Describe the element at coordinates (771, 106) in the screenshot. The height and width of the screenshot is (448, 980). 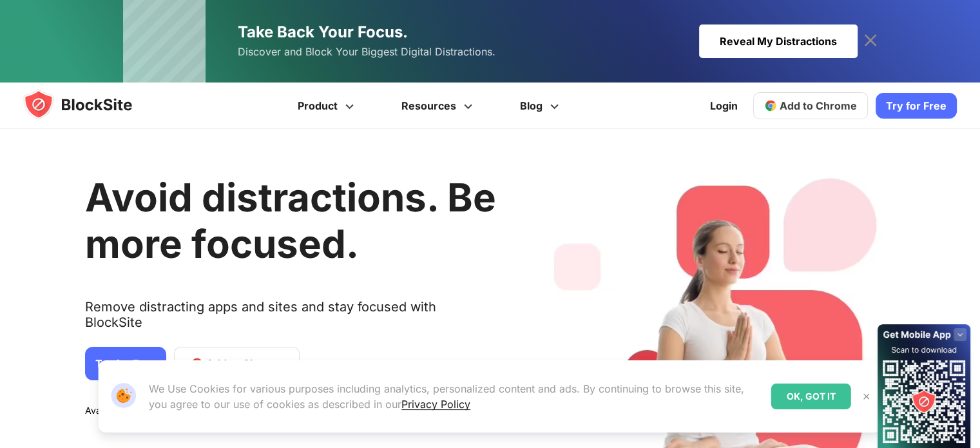
I see `img: chrome-icon.svg` at that location.